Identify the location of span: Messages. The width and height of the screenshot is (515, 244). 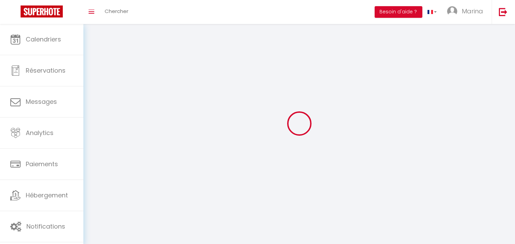
(41, 102).